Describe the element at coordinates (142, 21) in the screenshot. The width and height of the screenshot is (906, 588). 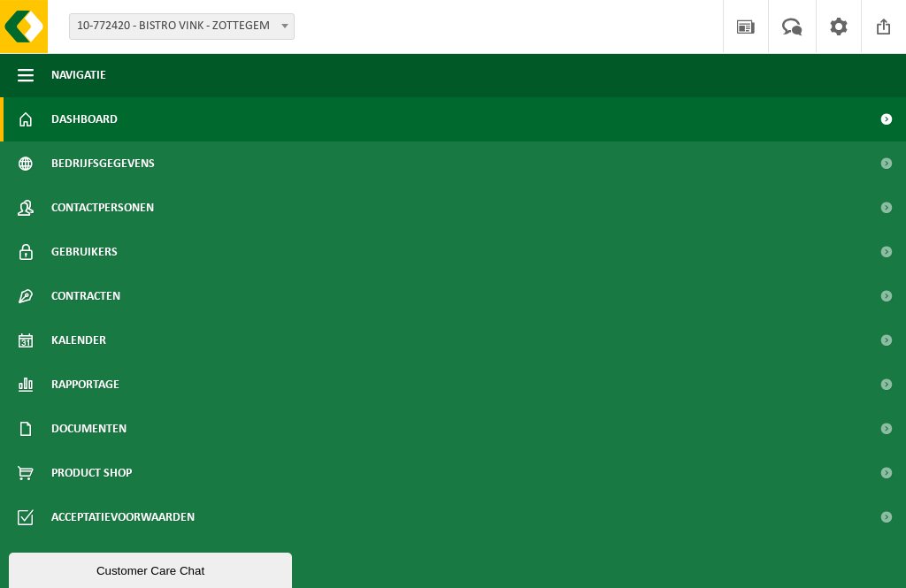
I see `div: Customer Care Chat` at that location.